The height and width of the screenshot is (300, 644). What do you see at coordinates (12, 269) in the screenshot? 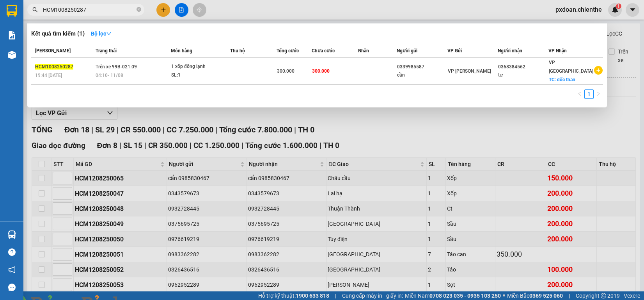
I see `span: notification` at bounding box center [12, 269].